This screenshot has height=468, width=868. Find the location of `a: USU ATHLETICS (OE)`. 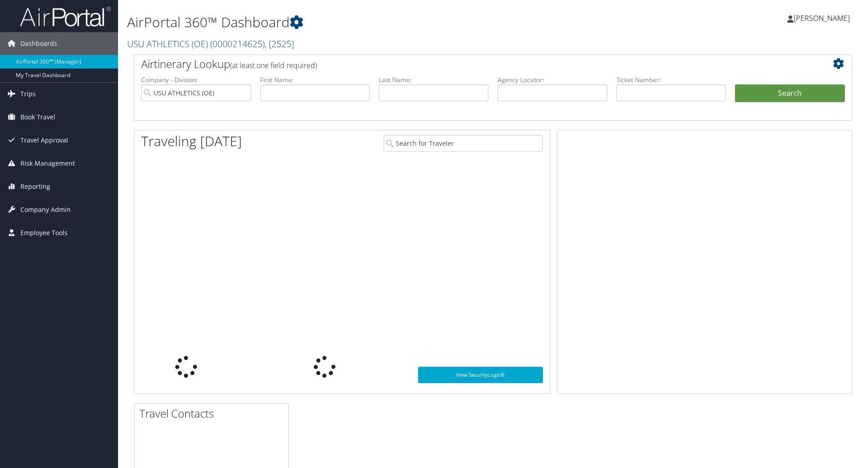

a: USU ATHLETICS (OE) is located at coordinates (211, 44).